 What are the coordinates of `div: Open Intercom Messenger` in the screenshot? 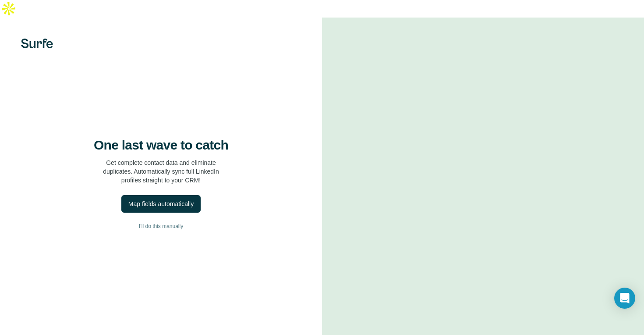 It's located at (625, 298).